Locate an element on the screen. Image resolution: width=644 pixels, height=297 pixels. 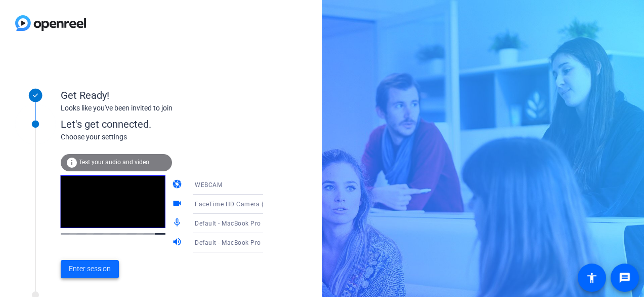
span: Test your audio and video is located at coordinates (114, 162).